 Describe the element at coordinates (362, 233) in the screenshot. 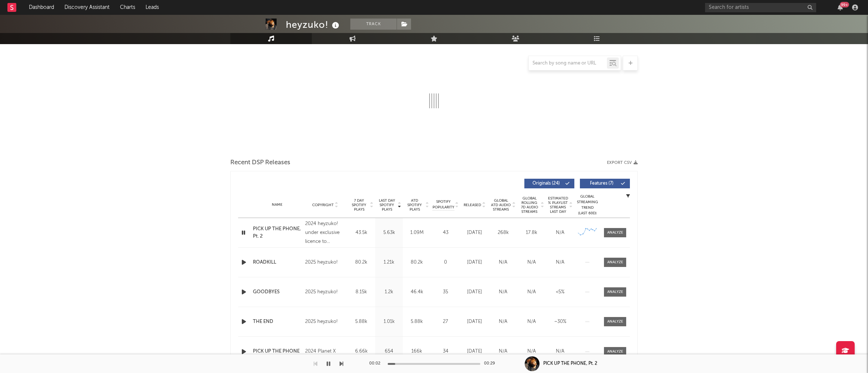

I see `div: 43.5k` at that location.